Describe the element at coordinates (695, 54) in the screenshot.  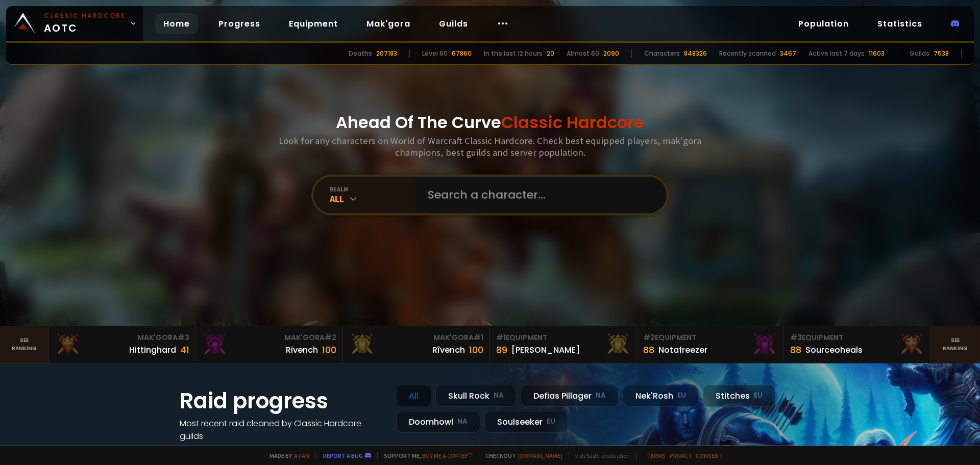
I see `div: 848326` at that location.